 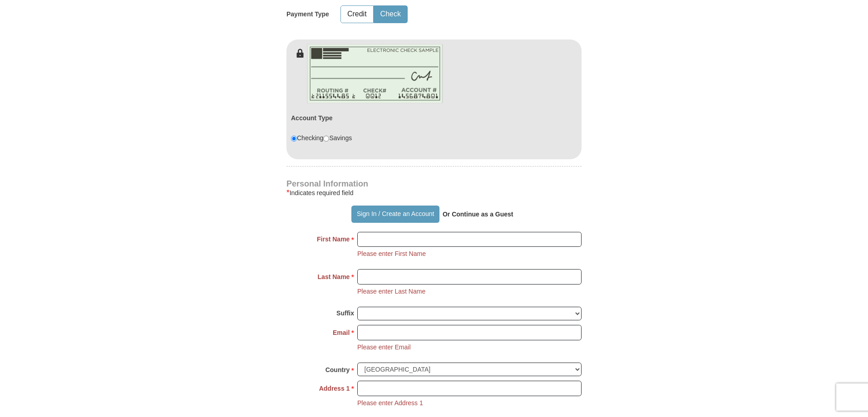 What do you see at coordinates (390, 403) in the screenshot?
I see `li: Please enter Address 1` at bounding box center [390, 403].